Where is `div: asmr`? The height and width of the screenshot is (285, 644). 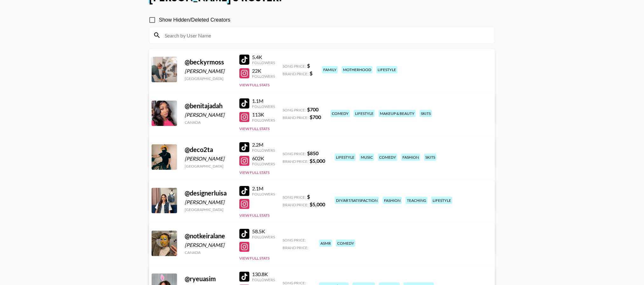 div: asmr is located at coordinates (325, 243).